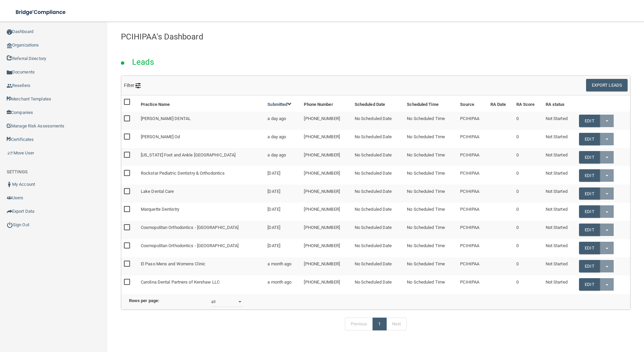  Describe the element at coordinates (472, 104) in the screenshot. I see `th: Source` at that location.